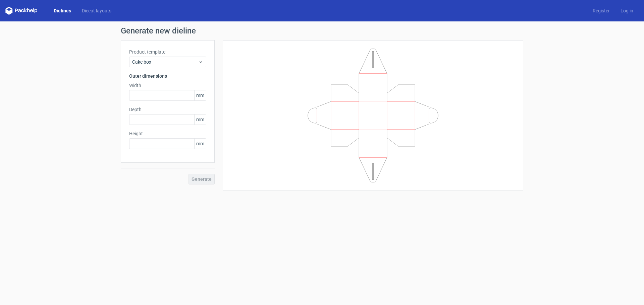  Describe the element at coordinates (165, 62) in the screenshot. I see `span: Cake box` at that location.